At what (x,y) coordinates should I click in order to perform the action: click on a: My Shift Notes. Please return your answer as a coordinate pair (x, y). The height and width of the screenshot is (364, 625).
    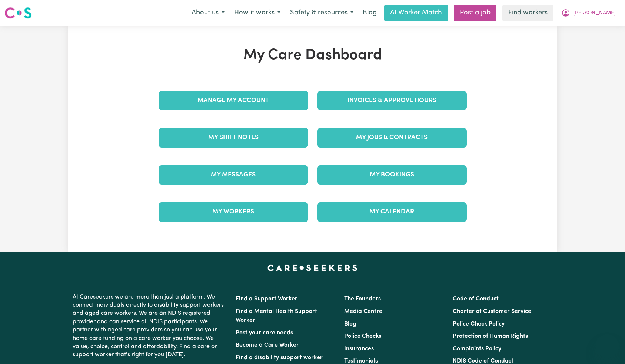
    Looking at the image, I should click on (233, 137).